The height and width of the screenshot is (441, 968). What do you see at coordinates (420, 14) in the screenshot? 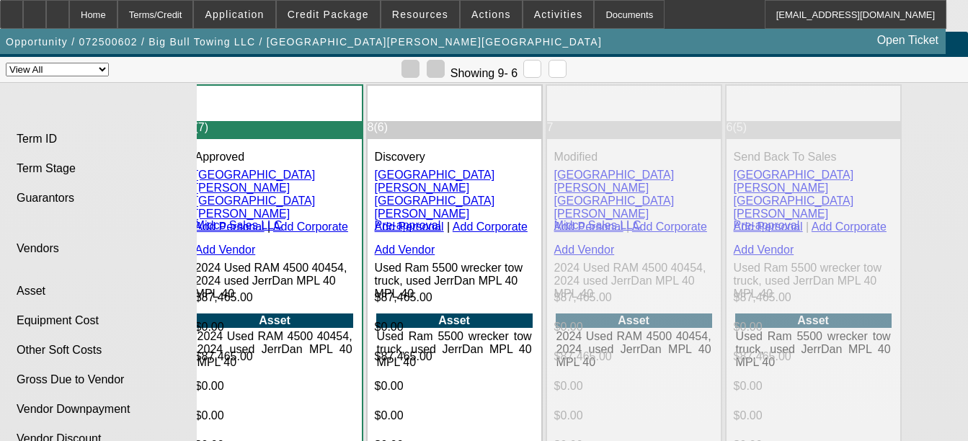
I see `button: Resources` at bounding box center [420, 14].